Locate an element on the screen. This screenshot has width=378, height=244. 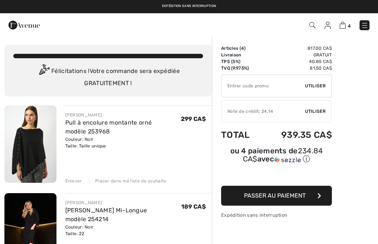
td: Livraison is located at coordinates (241, 55).